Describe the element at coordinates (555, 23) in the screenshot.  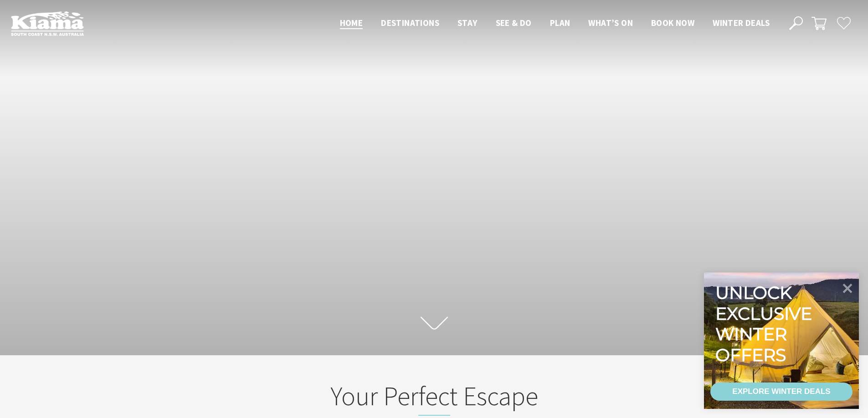
I see `nav: Main Menu` at that location.